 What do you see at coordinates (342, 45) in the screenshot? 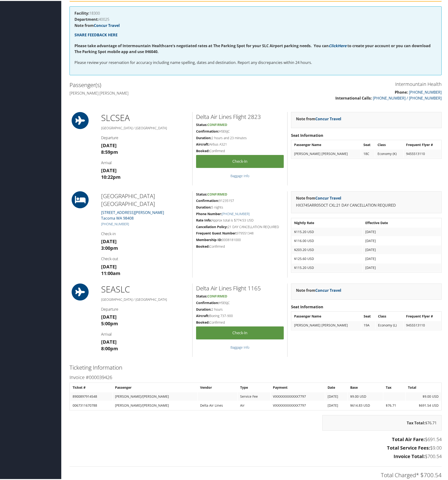
I see `a: Here` at bounding box center [342, 45].